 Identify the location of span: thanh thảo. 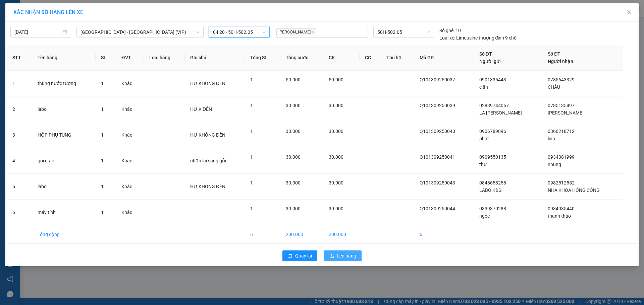
(560, 216).